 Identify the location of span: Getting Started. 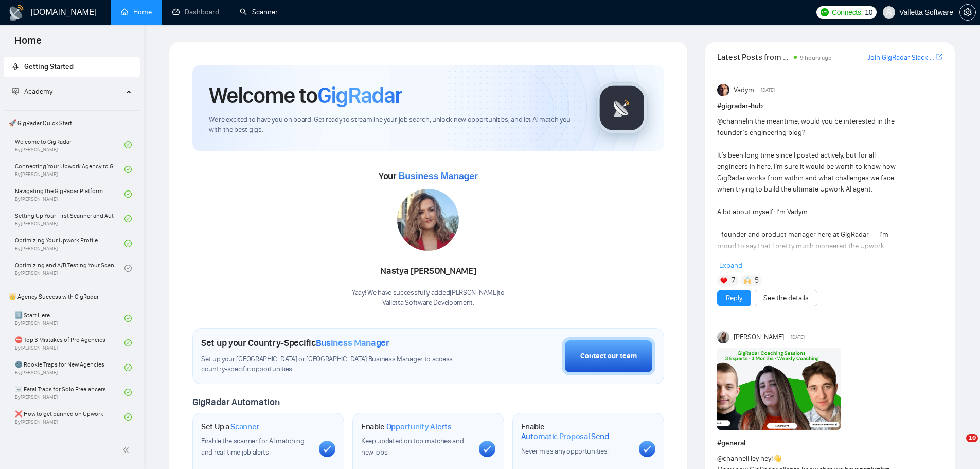
(49, 66).